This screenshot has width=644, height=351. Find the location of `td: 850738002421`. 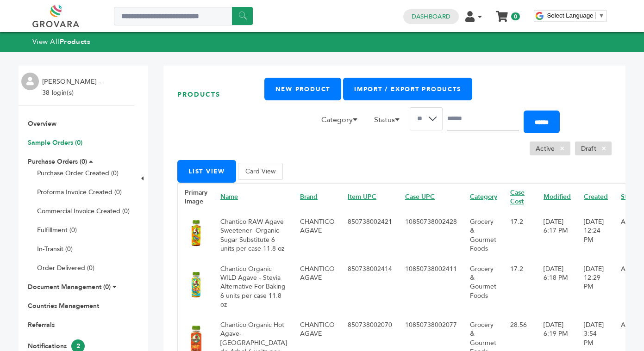

td: 850738002421 is located at coordinates (370, 234).